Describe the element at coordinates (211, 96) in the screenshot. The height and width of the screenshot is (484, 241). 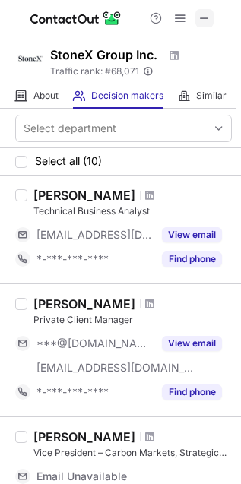
I see `span: Similar` at that location.